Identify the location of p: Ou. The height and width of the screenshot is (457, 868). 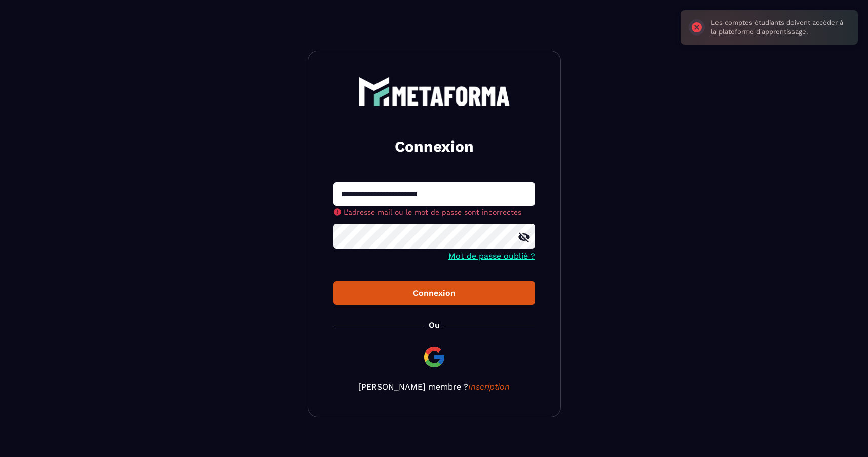
(434, 325).